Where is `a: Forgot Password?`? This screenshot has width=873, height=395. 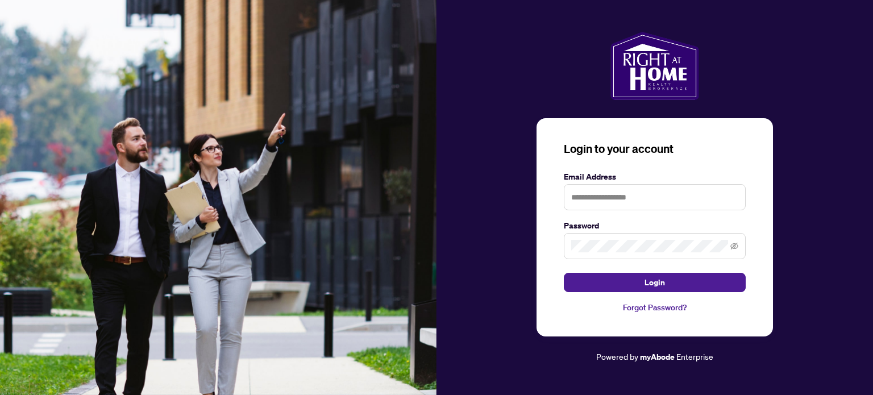
a: Forgot Password? is located at coordinates (655, 308).